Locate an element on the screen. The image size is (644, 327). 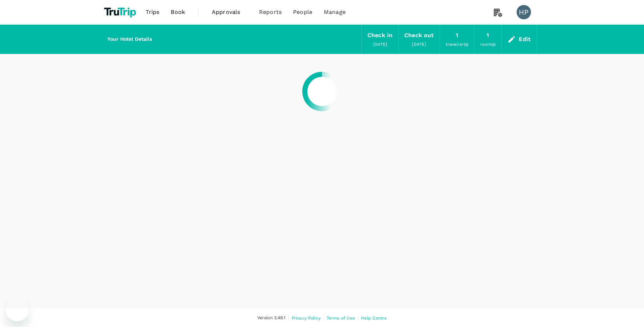
a: Terms of Use is located at coordinates (340, 318).